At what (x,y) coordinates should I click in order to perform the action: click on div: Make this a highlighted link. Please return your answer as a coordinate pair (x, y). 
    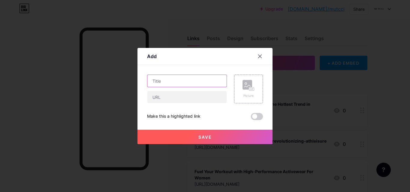
    Looking at the image, I should click on (174, 117).